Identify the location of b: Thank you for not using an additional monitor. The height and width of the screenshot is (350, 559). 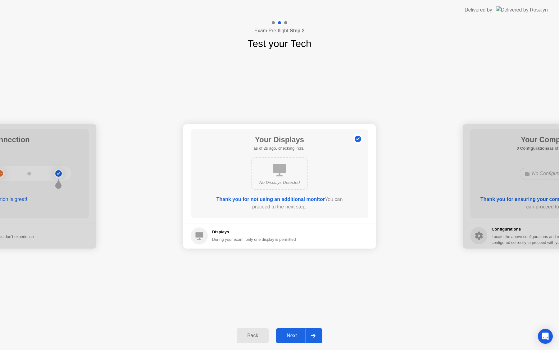
(271, 199).